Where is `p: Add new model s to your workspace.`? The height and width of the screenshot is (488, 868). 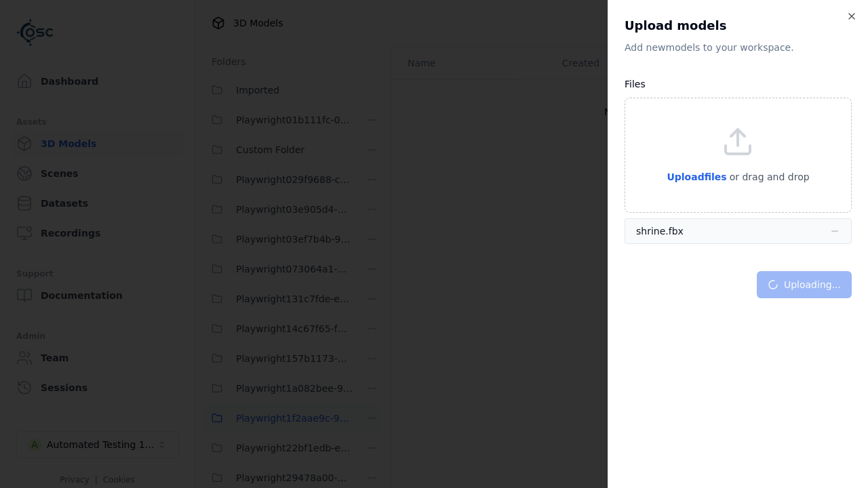 p: Add new model s to your workspace. is located at coordinates (738, 48).